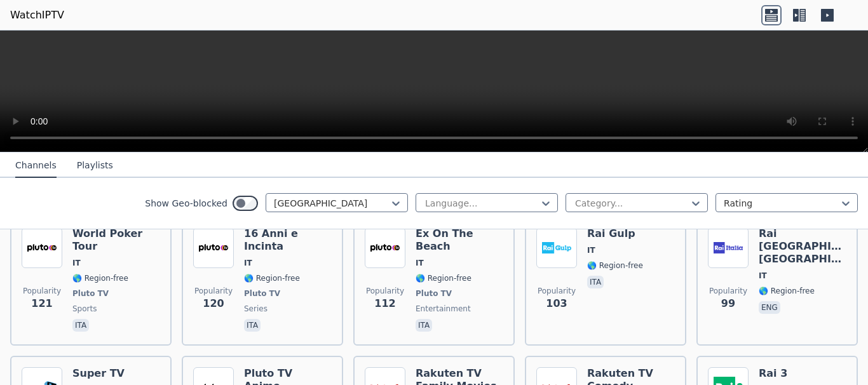  Describe the element at coordinates (186, 203) in the screenshot. I see `label: Show Geo-blocked` at that location.